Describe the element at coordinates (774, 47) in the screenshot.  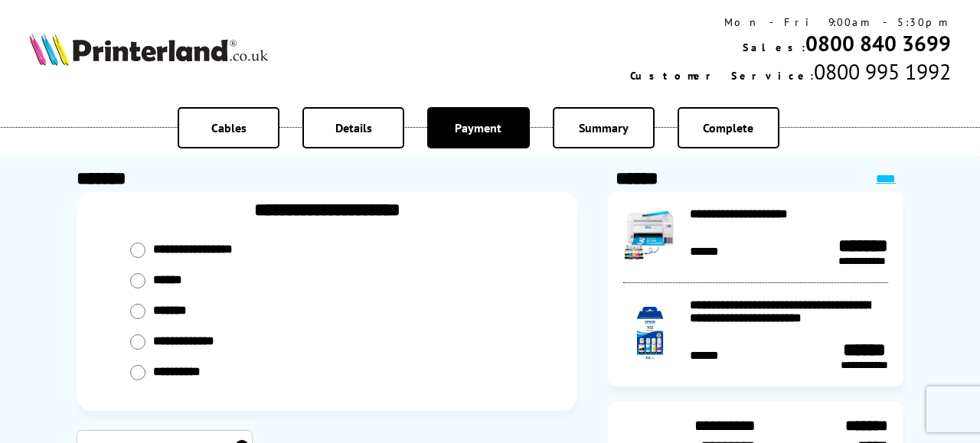
I see `span: Sales:` at that location.